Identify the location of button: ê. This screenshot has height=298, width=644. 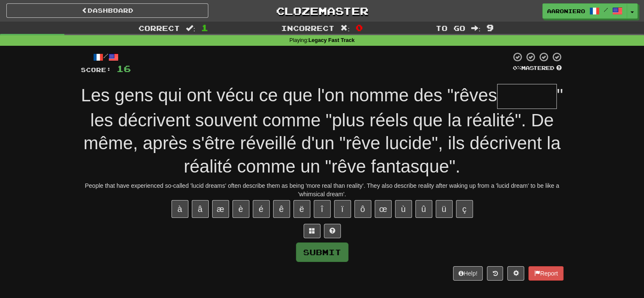
(281, 209).